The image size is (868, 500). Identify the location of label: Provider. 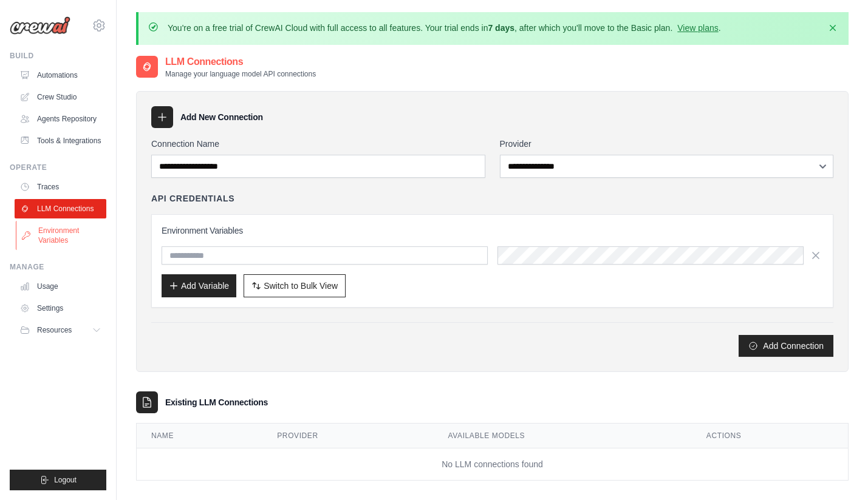
(667, 144).